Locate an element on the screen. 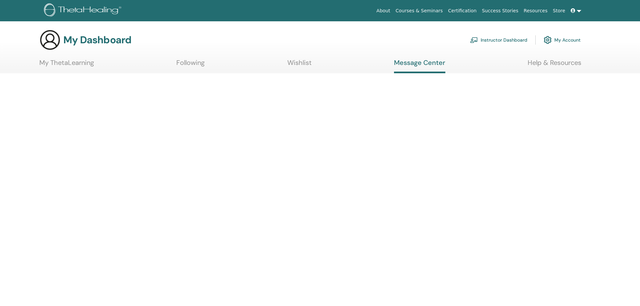 This screenshot has width=640, height=306. h3: My Dashboard is located at coordinates (97, 40).